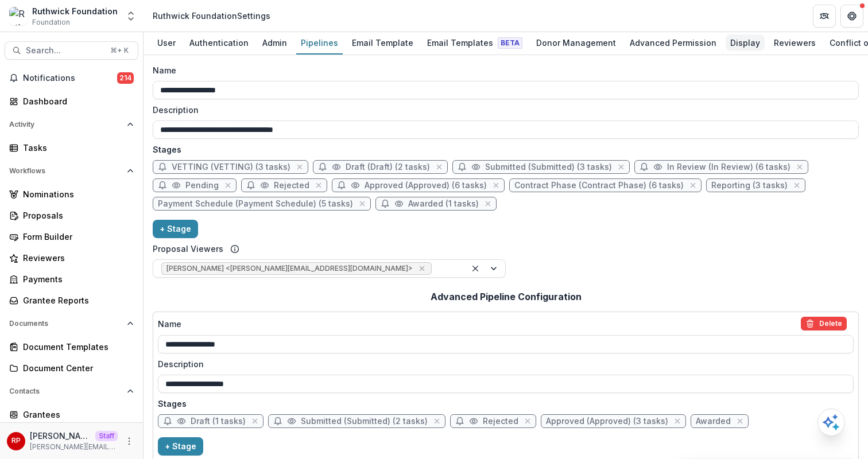 This screenshot has height=459, width=868. Describe the element at coordinates (16, 441) in the screenshot. I see `div: Ruthwick Pathireddy` at that location.